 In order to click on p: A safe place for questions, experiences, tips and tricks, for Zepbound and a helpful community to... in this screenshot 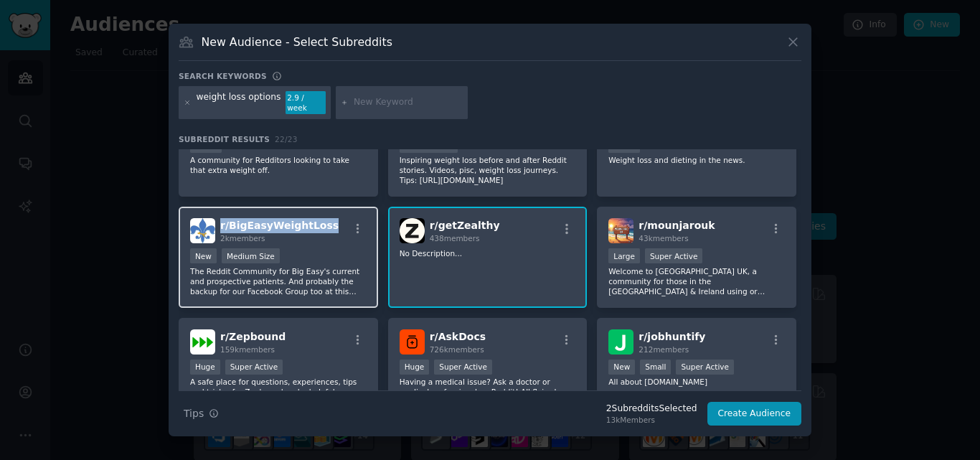, I will do `click(279, 392)`.